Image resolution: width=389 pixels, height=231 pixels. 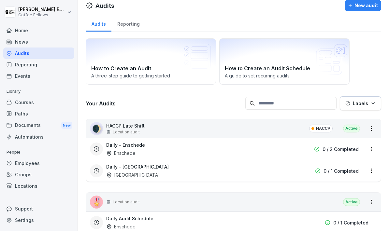 I want to click on h2: How to Create an Audit Schedule, so click(x=284, y=68).